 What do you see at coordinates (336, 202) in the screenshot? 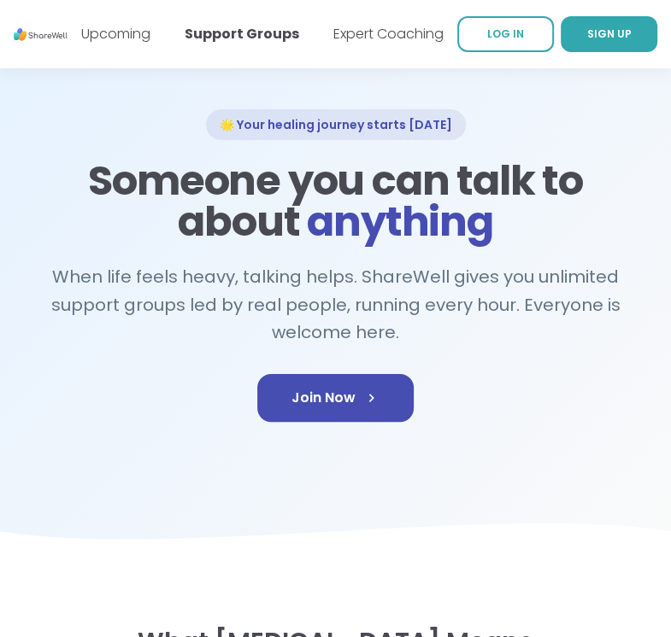
I see `h1: Someone you can talk to about` at bounding box center [336, 202].